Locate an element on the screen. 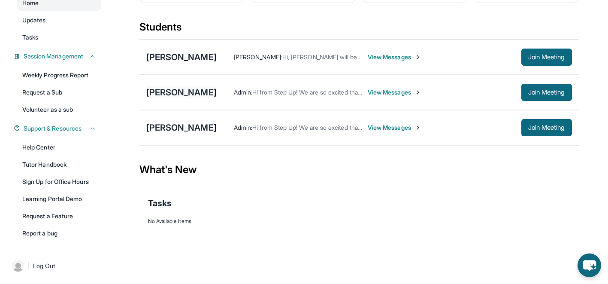  a: Help Center is located at coordinates (59, 147).